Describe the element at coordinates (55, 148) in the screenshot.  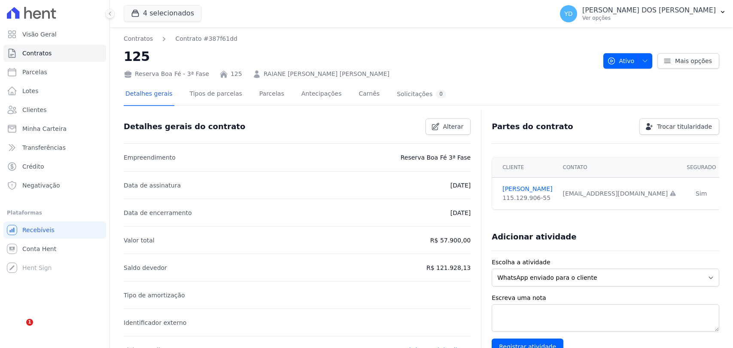
I see `a: Transferências` at that location.